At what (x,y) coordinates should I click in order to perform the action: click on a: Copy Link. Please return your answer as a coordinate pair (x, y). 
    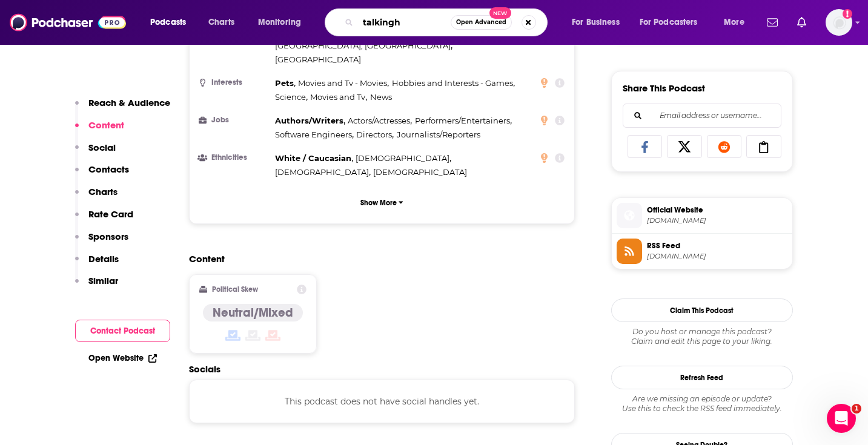
    Looking at the image, I should click on (763, 147).